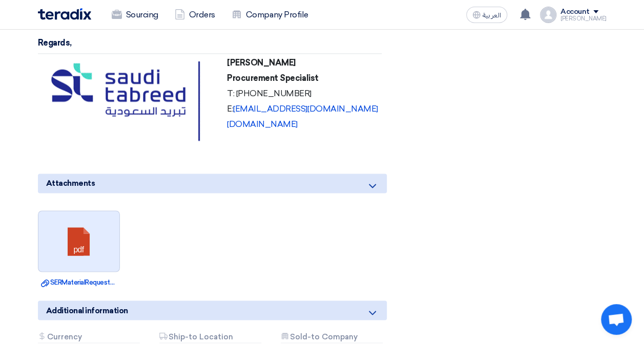 The width and height of the screenshot is (644, 345). I want to click on a: SERMaterialRequestReportAPSC_.pdf, so click(79, 282).